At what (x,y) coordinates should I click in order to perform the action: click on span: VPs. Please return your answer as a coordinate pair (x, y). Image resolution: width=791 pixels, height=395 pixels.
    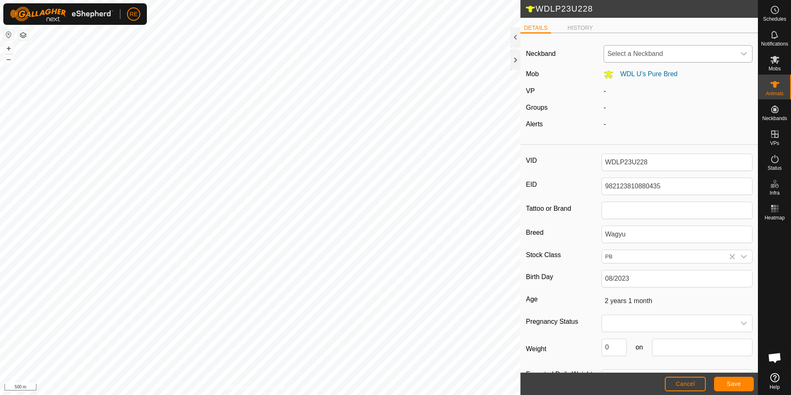
    Looking at the image, I should click on (775, 143).